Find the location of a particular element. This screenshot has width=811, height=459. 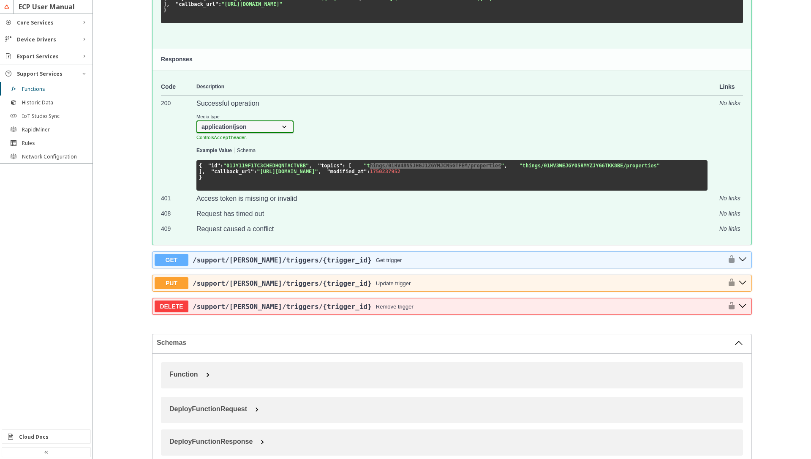

button: DeployFunctionRequest is located at coordinates (456, 409).